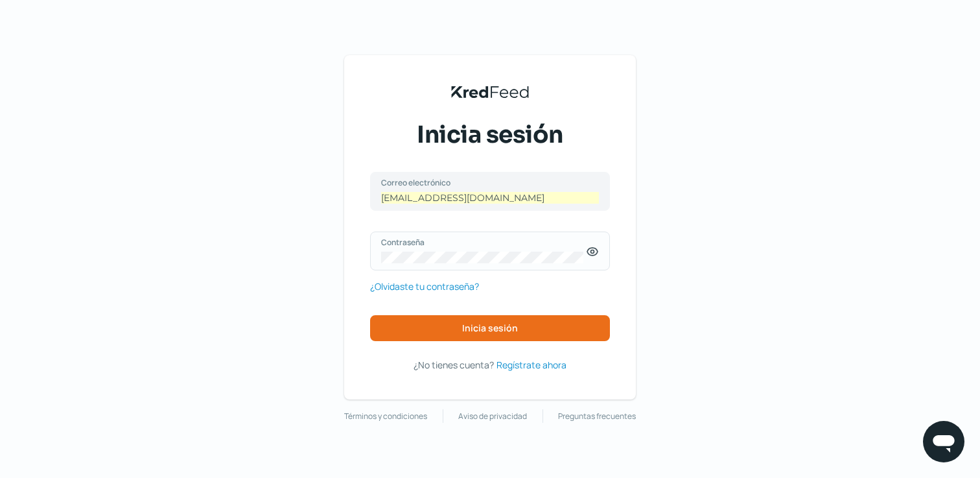 The image size is (980, 478). Describe the element at coordinates (490, 328) in the screenshot. I see `button: Inicia sesión` at that location.